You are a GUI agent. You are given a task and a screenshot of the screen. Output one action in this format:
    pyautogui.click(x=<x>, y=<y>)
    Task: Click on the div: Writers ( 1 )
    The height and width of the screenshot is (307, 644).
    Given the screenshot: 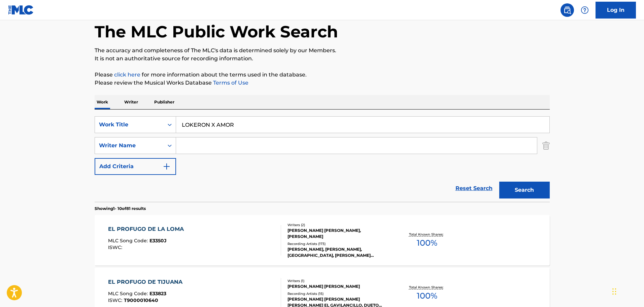 What is the action you would take?
    pyautogui.click(x=338, y=281)
    